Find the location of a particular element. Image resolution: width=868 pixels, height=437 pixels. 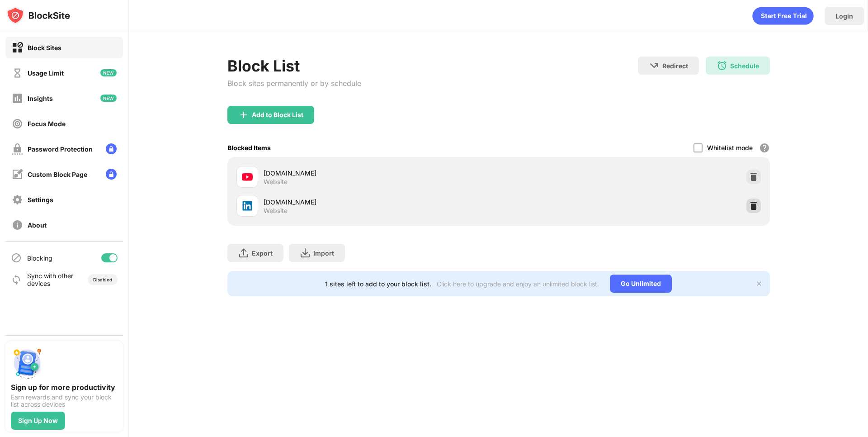

img: push-signup.svg is located at coordinates (27, 362).